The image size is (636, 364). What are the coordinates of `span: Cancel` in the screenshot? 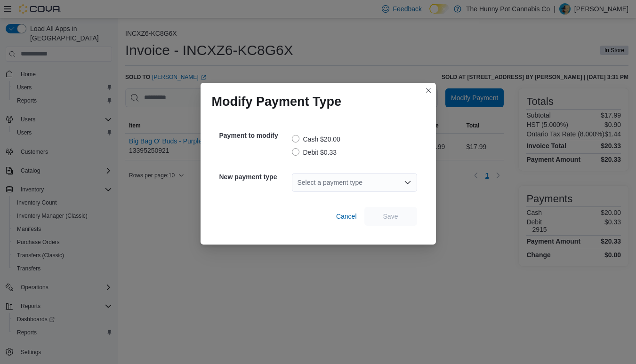 It's located at (346, 217).